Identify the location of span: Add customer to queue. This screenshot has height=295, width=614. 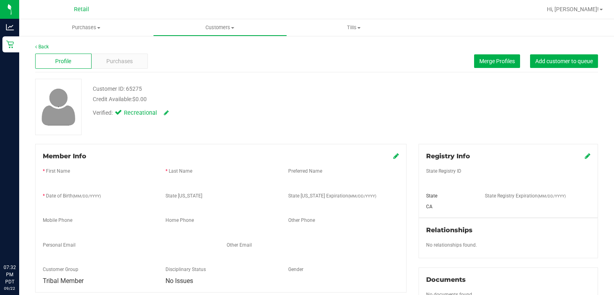
(564, 61).